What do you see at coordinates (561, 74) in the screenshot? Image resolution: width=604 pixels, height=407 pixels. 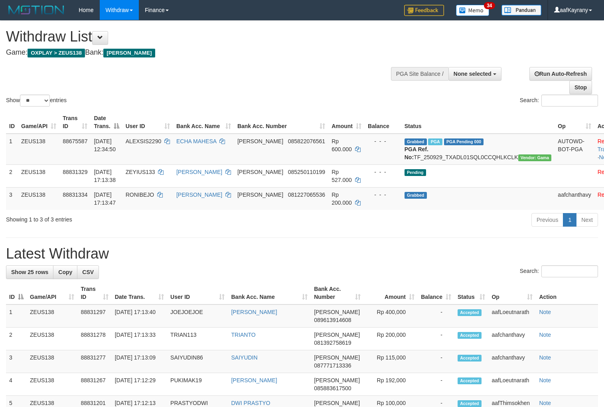 I see `a: Run Auto-Refresh` at bounding box center [561, 74].